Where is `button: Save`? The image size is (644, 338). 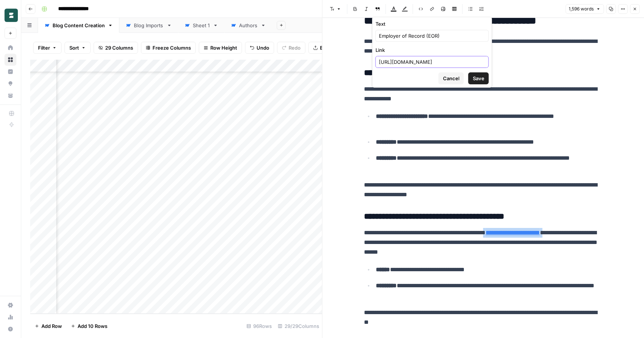
button: Save is located at coordinates (478, 78).